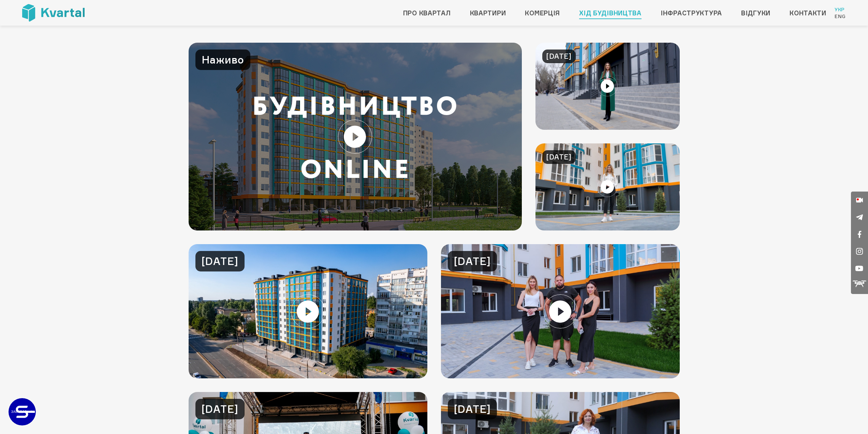 This screenshot has width=868, height=434. Describe the element at coordinates (608, 86) in the screenshot. I see `img: Ідеальне комерційне приміщення для твого бізнесу!` at that location.